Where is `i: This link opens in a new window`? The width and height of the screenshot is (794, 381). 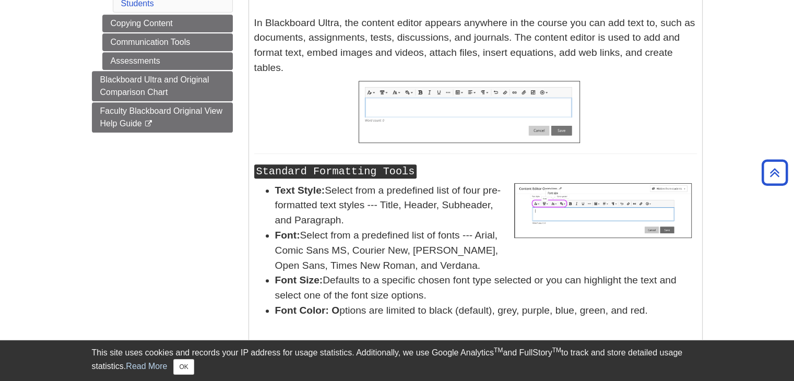 i: This link opens in a new window is located at coordinates (148, 124).